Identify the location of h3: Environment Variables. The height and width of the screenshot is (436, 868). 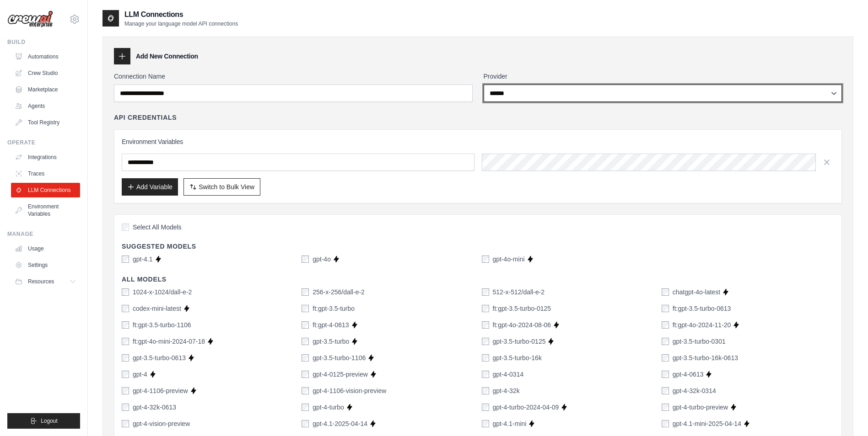
(478, 142).